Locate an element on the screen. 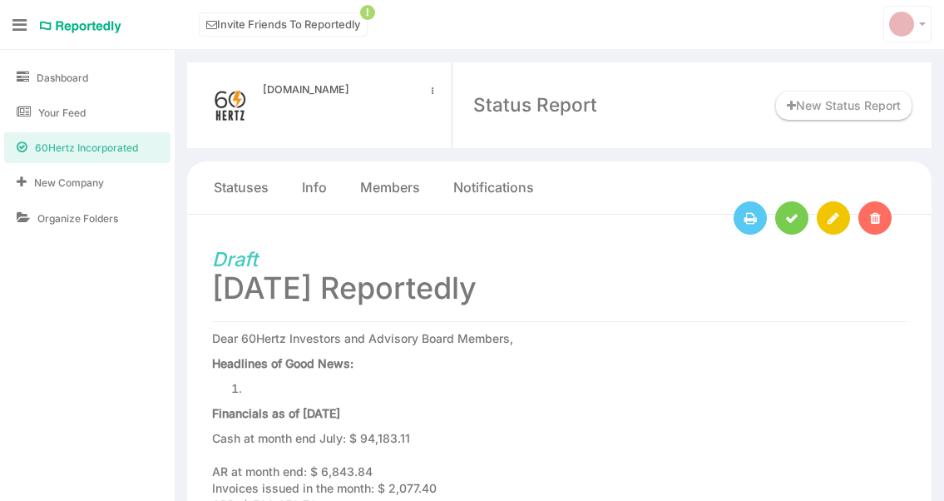 This screenshot has height=501, width=944. span: Dashboard is located at coordinates (62, 77).